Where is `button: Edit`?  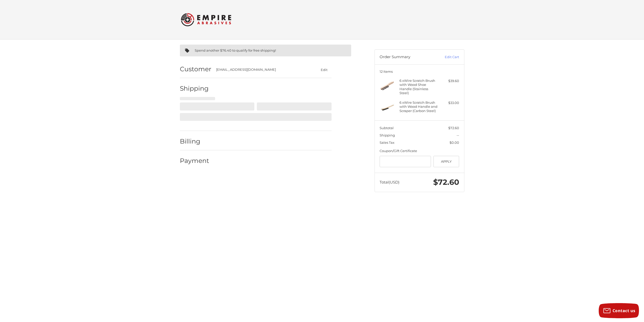
button: Edit is located at coordinates (324, 70).